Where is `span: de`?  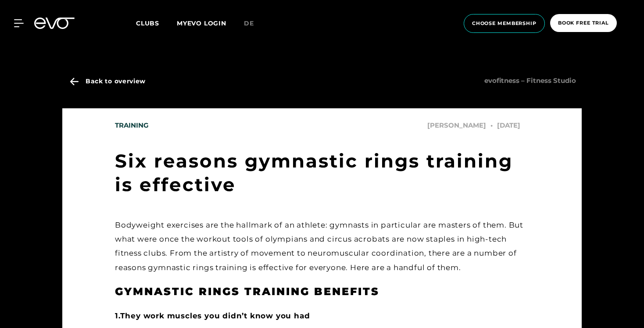 span: de is located at coordinates (249, 24).